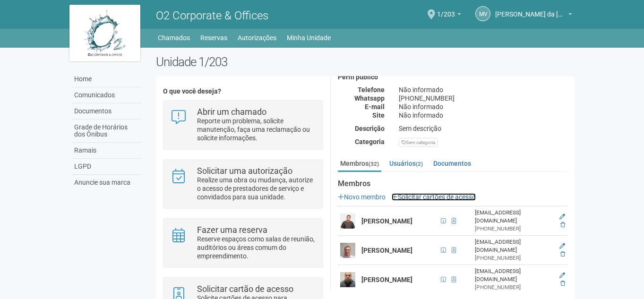  Describe the element at coordinates (107, 183) in the screenshot. I see `a: Anuncie sua marca` at that location.